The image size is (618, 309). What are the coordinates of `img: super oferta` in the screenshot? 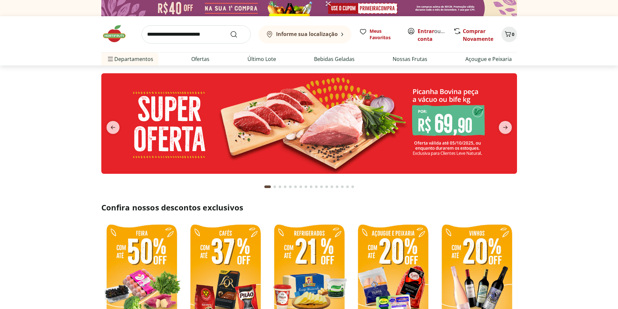 It's located at (309, 124).